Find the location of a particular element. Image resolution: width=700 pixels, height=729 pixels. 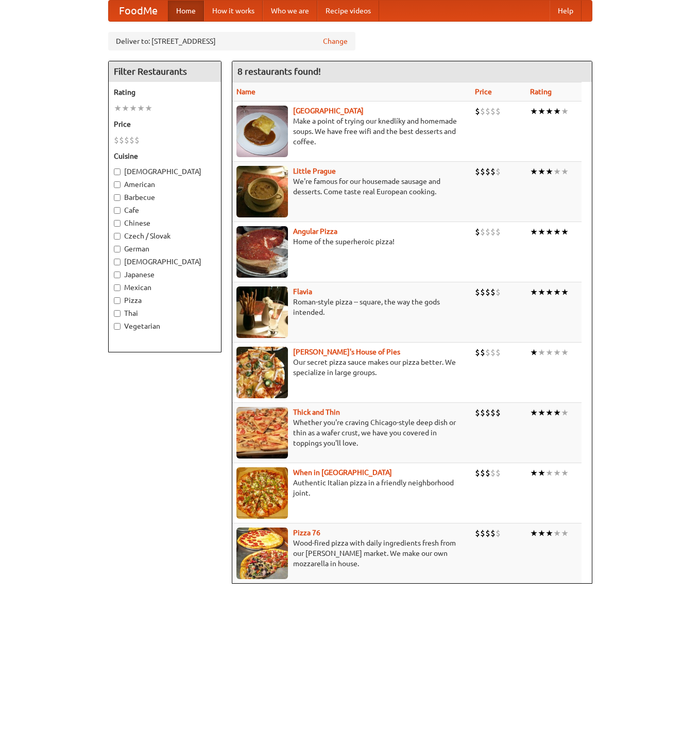

label: Japanese is located at coordinates (164, 274).